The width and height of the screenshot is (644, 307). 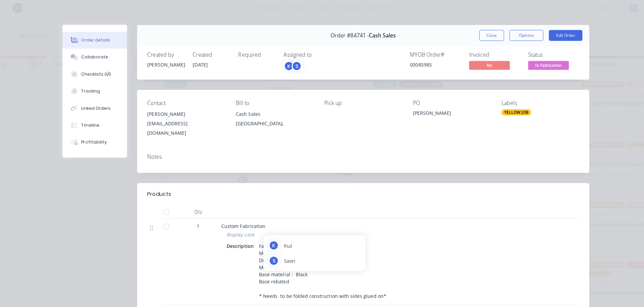 What do you see at coordinates (94, 93) in the screenshot?
I see `button: Tracking` at bounding box center [94, 93].